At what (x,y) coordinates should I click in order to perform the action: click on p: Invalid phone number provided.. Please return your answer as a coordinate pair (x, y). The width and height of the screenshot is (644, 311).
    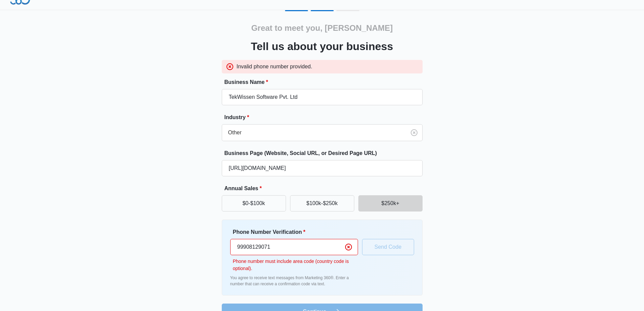
    Looking at the image, I should click on (274, 67).